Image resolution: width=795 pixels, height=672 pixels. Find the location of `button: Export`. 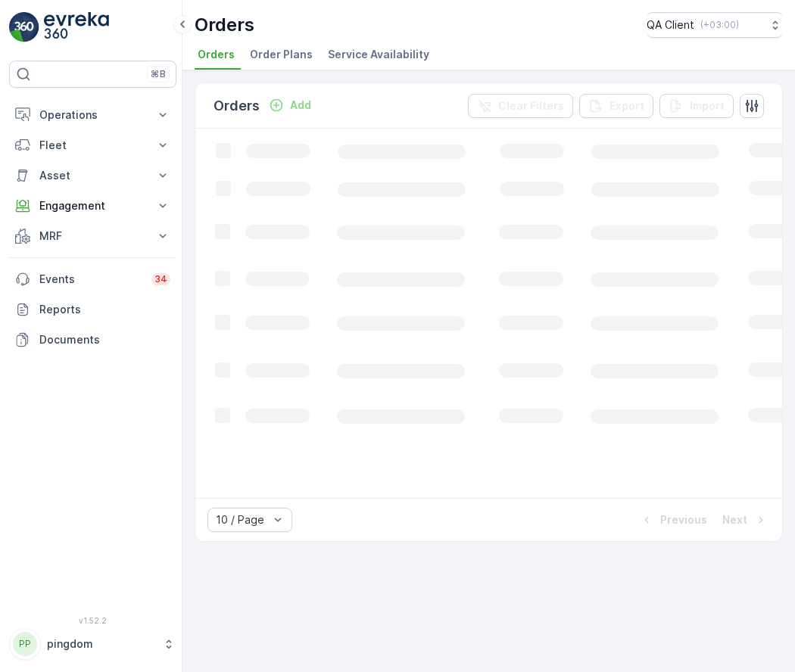

button: Export is located at coordinates (617, 106).